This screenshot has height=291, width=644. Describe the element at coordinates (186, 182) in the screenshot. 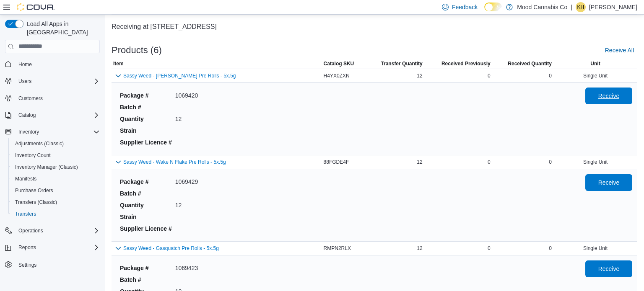

I see `dd: 1069429` at that location.